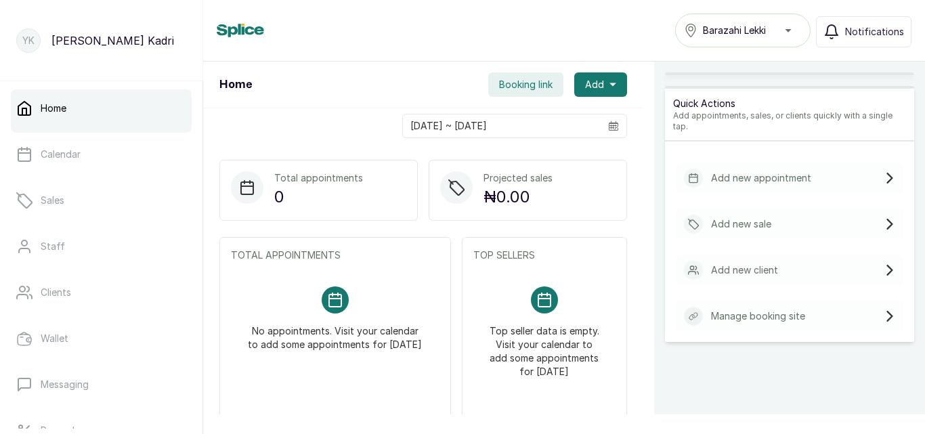  I want to click on span: Booking link, so click(525, 85).